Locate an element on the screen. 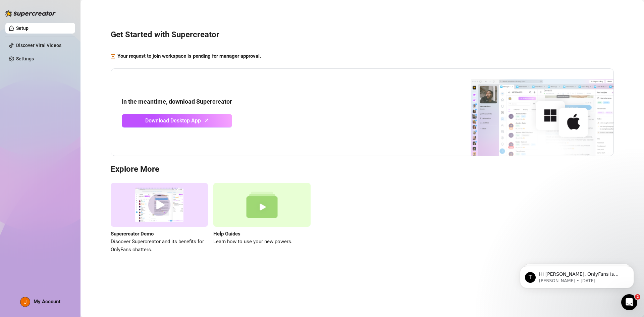 Image resolution: width=644 pixels, height=317 pixels. span: 2 is located at coordinates (638, 297).